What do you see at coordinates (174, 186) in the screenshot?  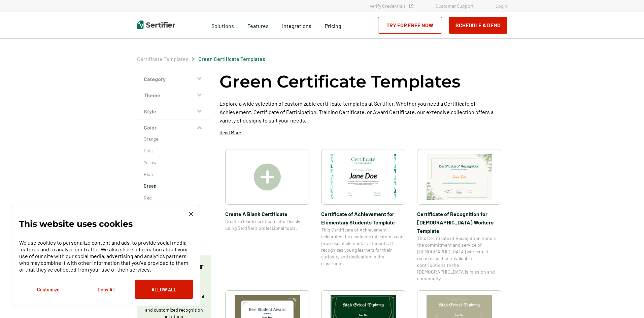 I see `a: Green` at bounding box center [174, 186].